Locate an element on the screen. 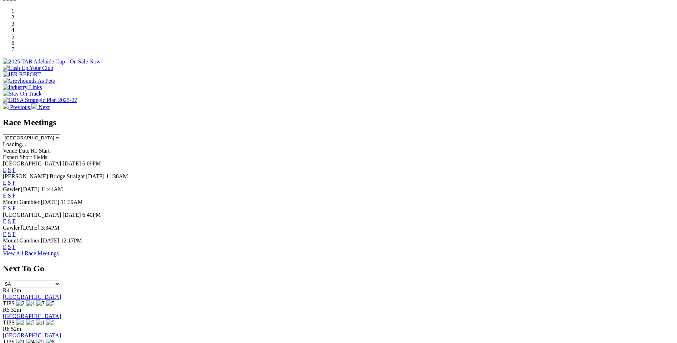 The height and width of the screenshot is (343, 677). img: GRSA Strategic Plan 2025-27 is located at coordinates (40, 100).